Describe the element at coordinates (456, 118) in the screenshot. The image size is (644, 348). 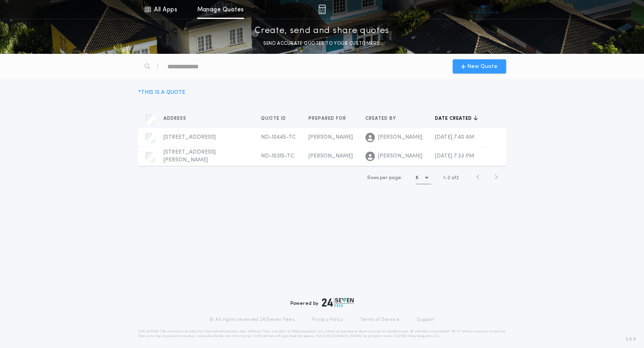
I see `button: Date created` at that location.